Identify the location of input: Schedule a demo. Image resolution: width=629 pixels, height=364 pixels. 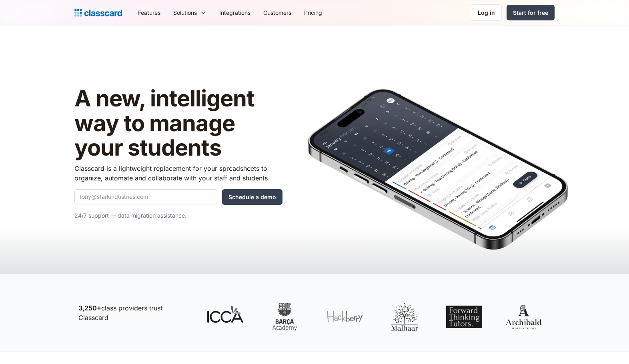
(252, 196).